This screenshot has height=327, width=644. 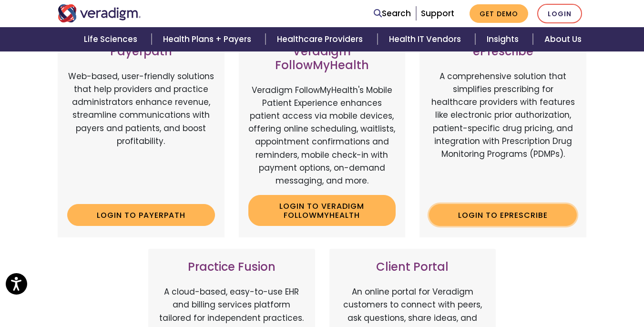 I want to click on p: Veradigm FollowMyHealth's Mobile Patient Experience enhances patient access via mobile devices, o..., so click(x=322, y=136).